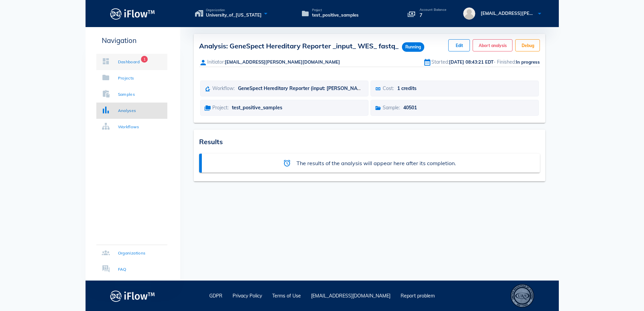 The height and width of the screenshot is (311, 644). I want to click on a: Terms of Use, so click(287, 296).